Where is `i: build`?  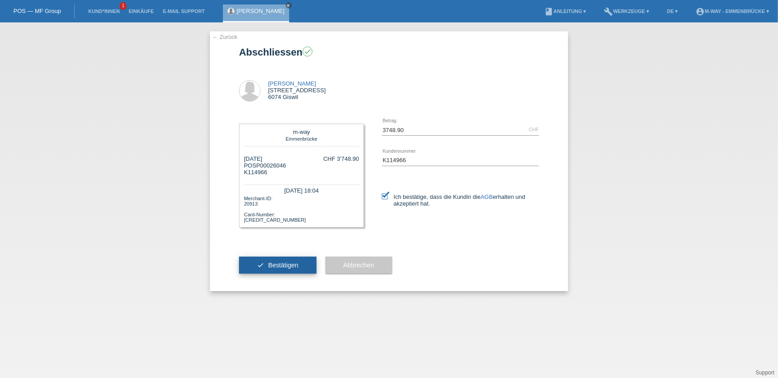 i: build is located at coordinates (609, 12).